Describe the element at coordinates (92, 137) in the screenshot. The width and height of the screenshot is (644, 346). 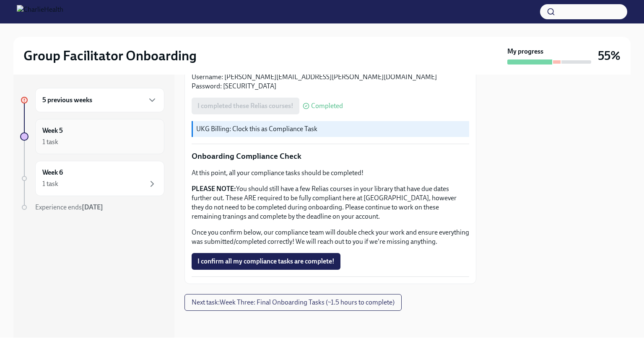
I see `a: Week 51 task` at that location.